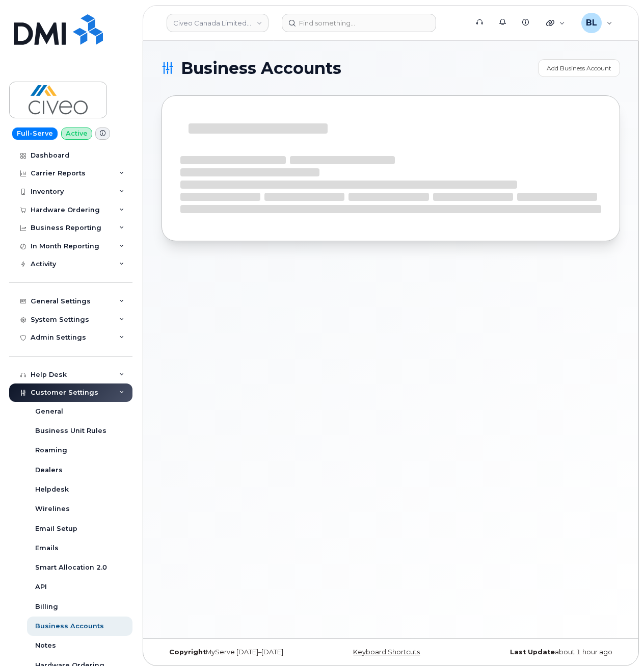 The height and width of the screenshot is (666, 644). I want to click on a: Keyboard Shortcuts, so click(386, 651).